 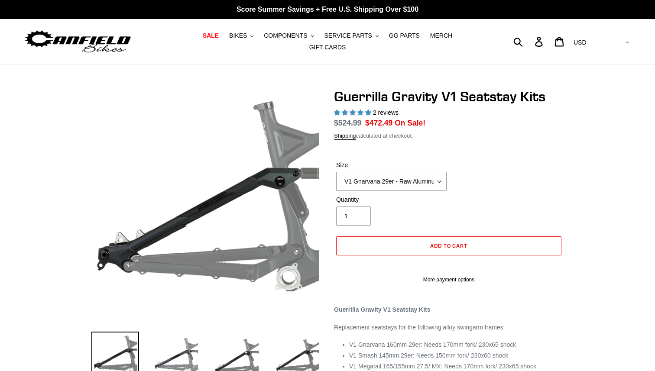 What do you see at coordinates (285, 36) in the screenshot?
I see `span: COMPONENTS` at bounding box center [285, 36].